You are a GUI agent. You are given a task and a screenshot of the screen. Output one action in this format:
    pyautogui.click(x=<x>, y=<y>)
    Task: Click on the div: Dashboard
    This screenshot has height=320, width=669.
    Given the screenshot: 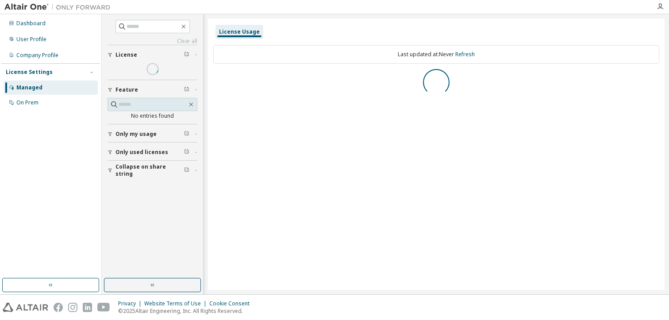 What is the action you would take?
    pyautogui.click(x=31, y=23)
    